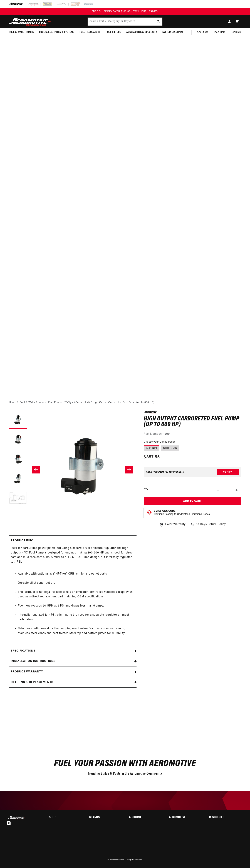 This screenshot has height=868, width=250. Describe the element at coordinates (125, 774) in the screenshot. I see `span: Trending Builds & Posts in the Aeromotive Community` at that location.